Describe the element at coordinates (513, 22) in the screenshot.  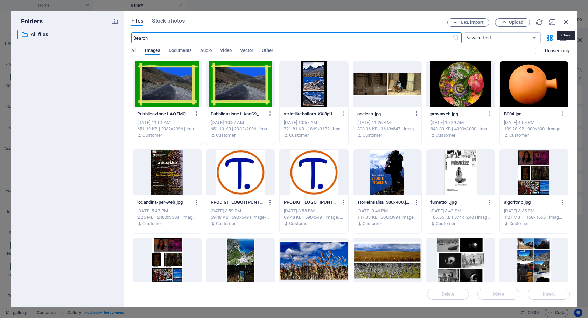
I see `button: Upload` at that location.